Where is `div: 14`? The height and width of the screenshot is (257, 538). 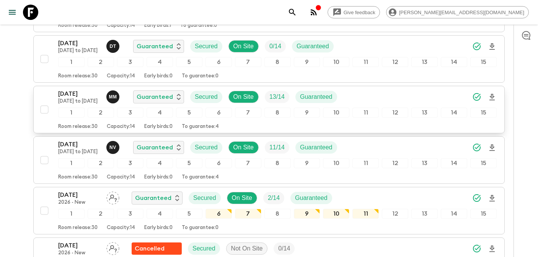
div: 14 is located at coordinates (454, 112).